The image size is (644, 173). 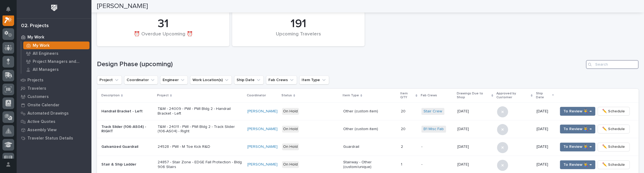 I want to click on a: B1 Misc Fab, so click(x=433, y=129).